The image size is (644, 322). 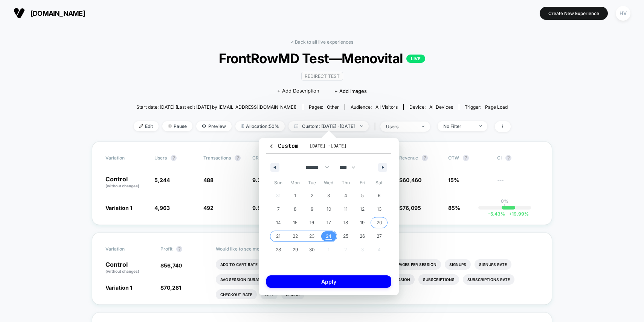 What do you see at coordinates (295, 237) in the screenshot?
I see `button: 22` at bounding box center [295, 237].